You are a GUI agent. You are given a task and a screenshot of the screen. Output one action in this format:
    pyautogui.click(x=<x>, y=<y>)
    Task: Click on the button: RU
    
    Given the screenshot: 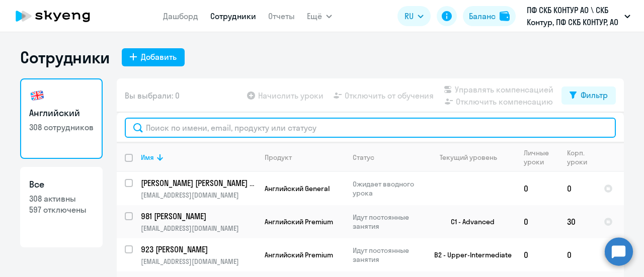 What is the action you would take?
    pyautogui.click(x=414, y=16)
    